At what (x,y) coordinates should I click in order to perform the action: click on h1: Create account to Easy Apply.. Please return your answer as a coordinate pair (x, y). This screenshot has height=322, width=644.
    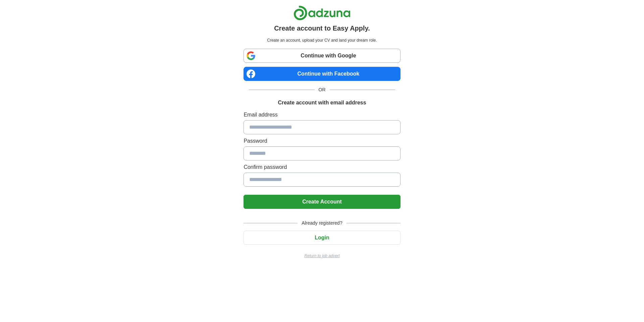
    Looking at the image, I should click on (322, 28).